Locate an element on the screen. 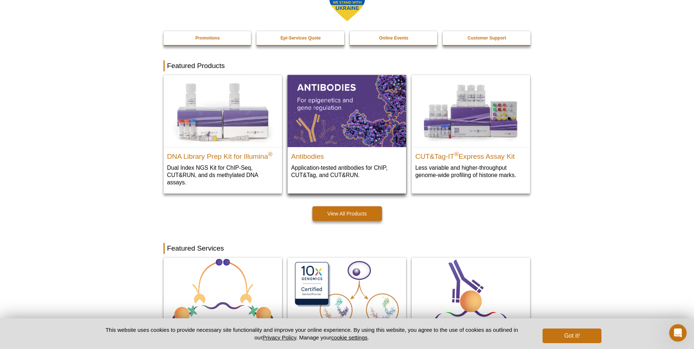  img: TIP-ChIP Service is located at coordinates (471, 294).